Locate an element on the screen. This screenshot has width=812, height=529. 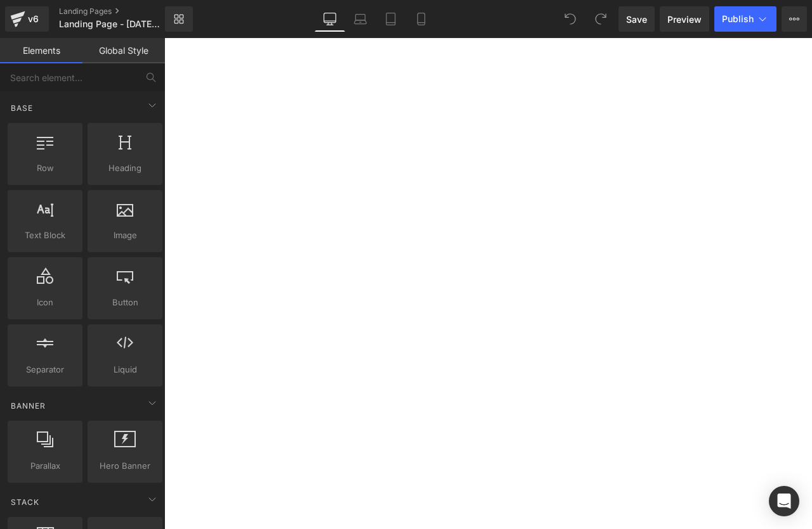
a: Desktop is located at coordinates (330, 19).